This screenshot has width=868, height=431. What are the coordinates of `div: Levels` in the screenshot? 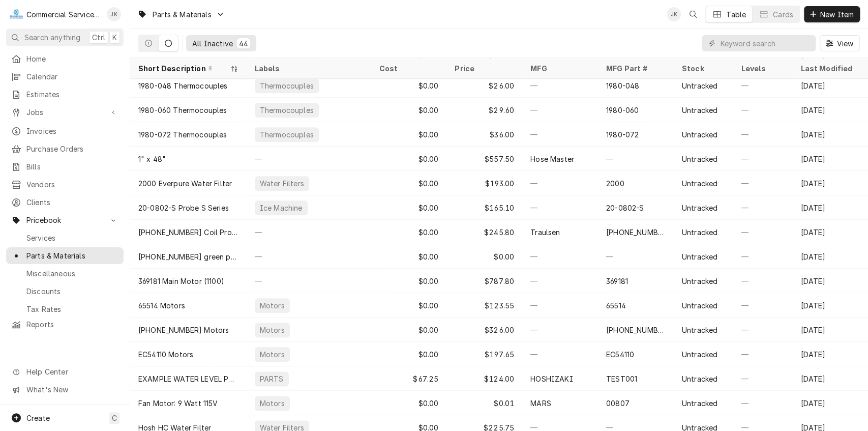 It's located at (762, 68).